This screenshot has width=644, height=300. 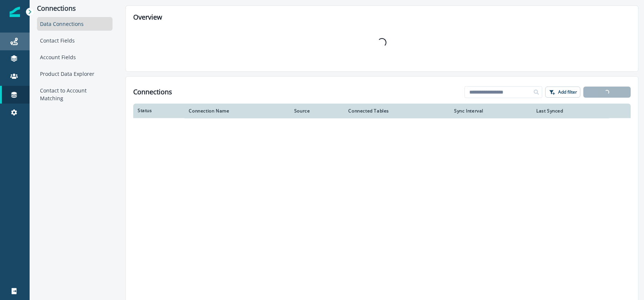 What do you see at coordinates (153, 92) in the screenshot?
I see `h1: Connections` at bounding box center [153, 92].